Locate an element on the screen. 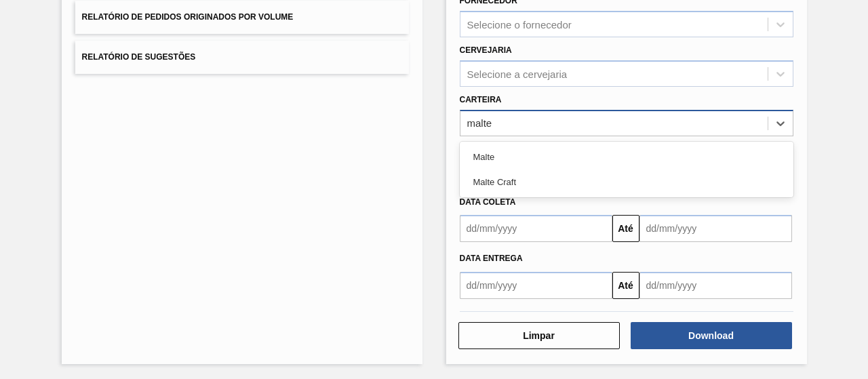  div: Selecione o fornecedor is located at coordinates (519, 25).